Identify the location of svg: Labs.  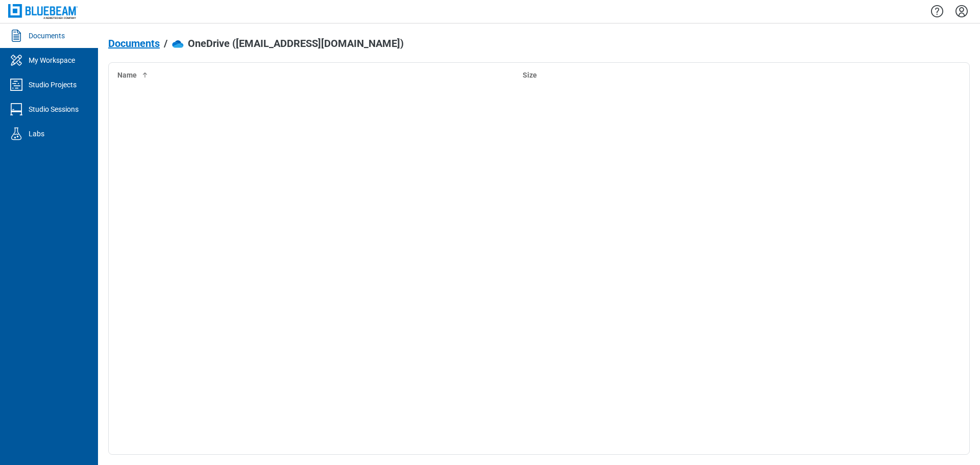
(17, 134).